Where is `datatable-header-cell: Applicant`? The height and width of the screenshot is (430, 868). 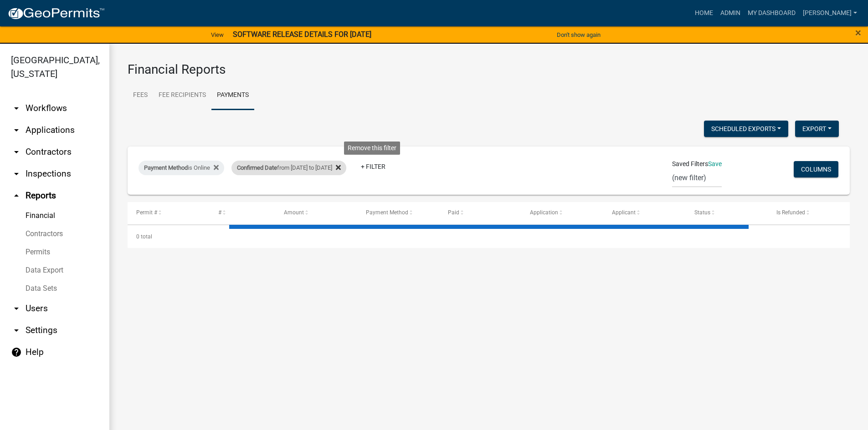 datatable-header-cell: Applicant is located at coordinates (644, 213).